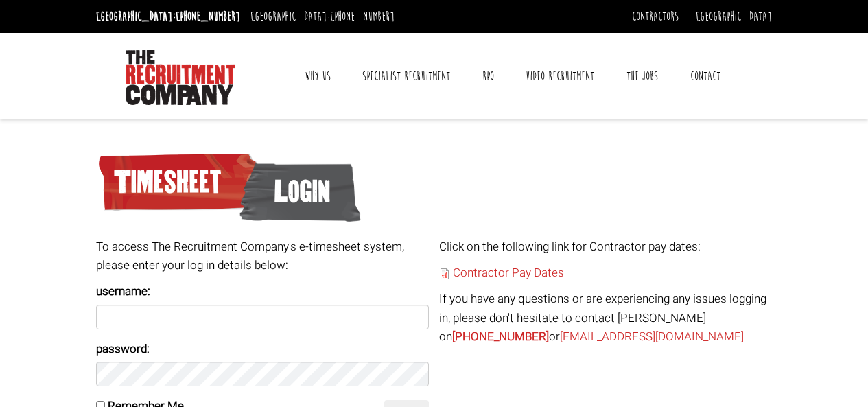  I want to click on a: Contractor Pay Dates, so click(508, 272).